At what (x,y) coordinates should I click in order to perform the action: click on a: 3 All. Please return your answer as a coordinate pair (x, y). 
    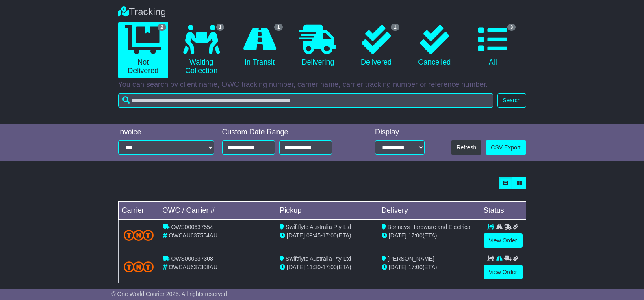
    Looking at the image, I should click on (492, 46).